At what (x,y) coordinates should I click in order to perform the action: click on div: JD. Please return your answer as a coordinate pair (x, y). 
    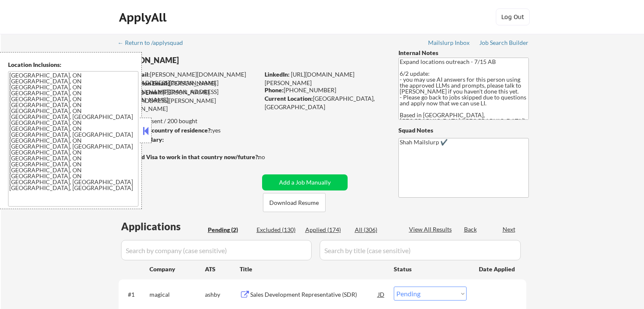
    Looking at the image, I should click on (382, 294).